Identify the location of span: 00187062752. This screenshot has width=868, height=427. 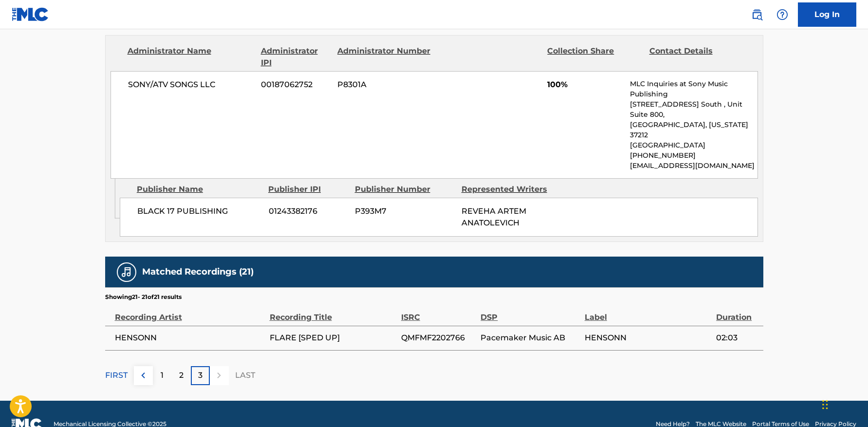
(296, 85).